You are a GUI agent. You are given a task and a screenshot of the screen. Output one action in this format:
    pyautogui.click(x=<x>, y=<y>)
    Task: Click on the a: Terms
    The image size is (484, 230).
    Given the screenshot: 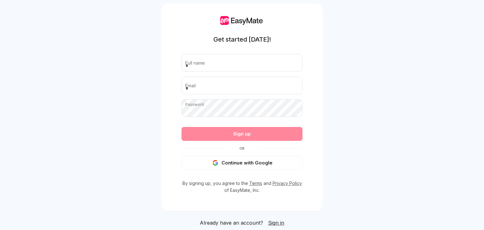 What is the action you would take?
    pyautogui.click(x=255, y=183)
    